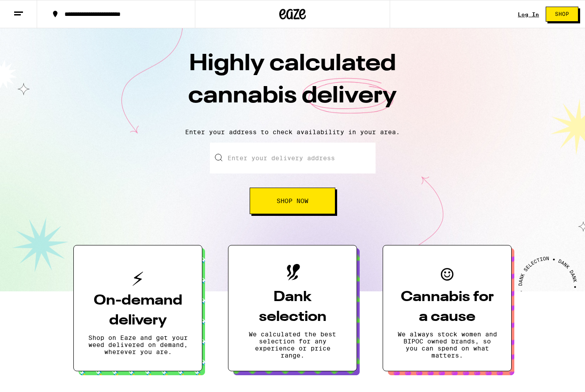  Describe the element at coordinates (562, 14) in the screenshot. I see `button: Shop` at that location.